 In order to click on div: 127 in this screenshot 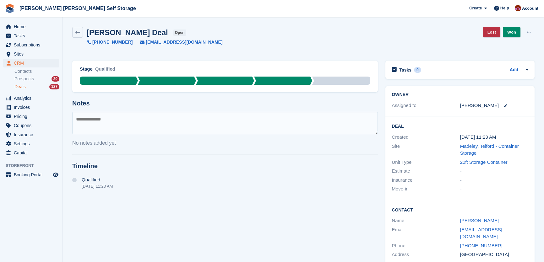, I will do `click(54, 87)`.